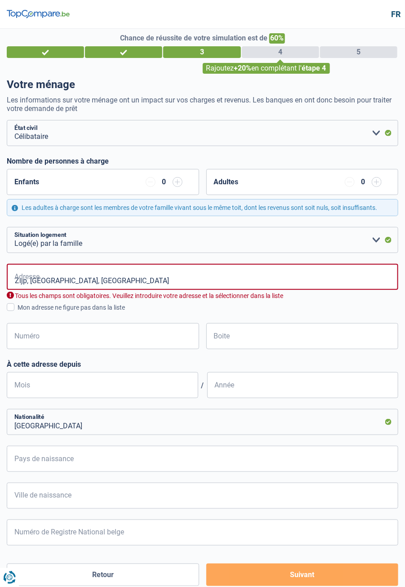  Describe the element at coordinates (302, 575) in the screenshot. I see `button: Suivant` at that location.